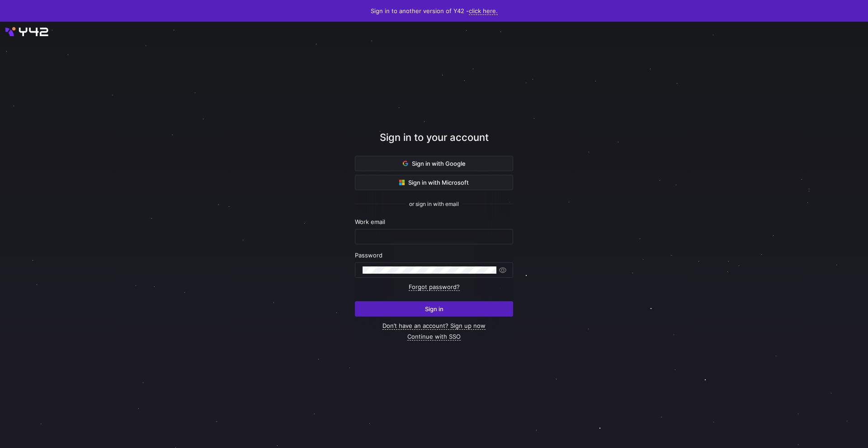 The width and height of the screenshot is (868, 448). I want to click on span: or sign in with email, so click(434, 205).